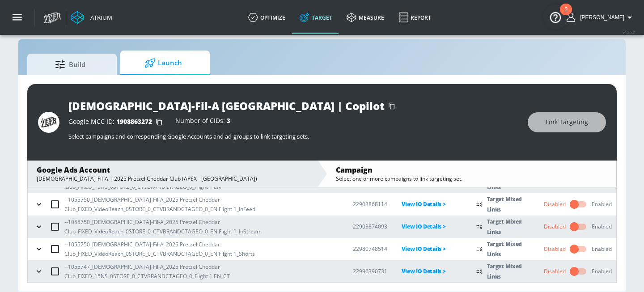 The image size is (644, 292). What do you see at coordinates (267, 17) in the screenshot?
I see `a: optimize` at bounding box center [267, 17].